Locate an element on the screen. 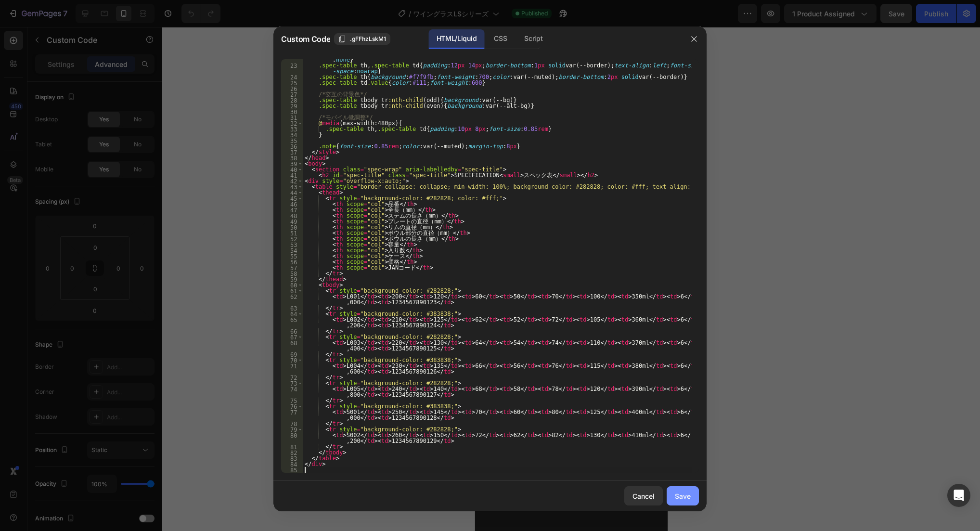 The width and height of the screenshot is (980, 531). div: 26 is located at coordinates (291, 89).